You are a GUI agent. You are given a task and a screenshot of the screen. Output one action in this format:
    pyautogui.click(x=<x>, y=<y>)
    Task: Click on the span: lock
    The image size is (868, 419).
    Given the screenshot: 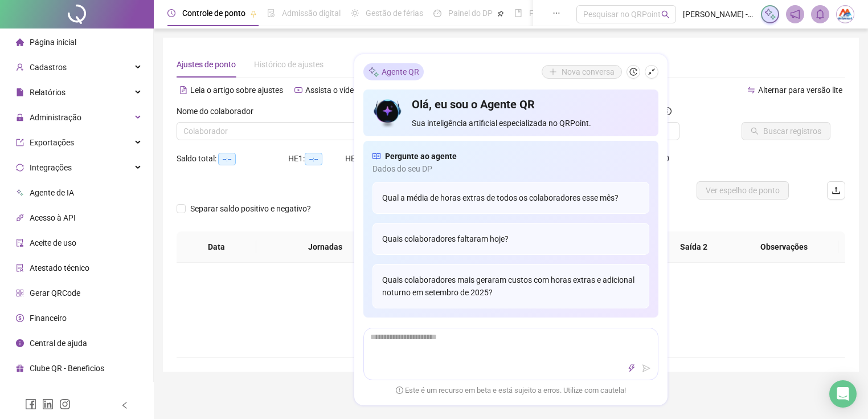 What is the action you would take?
    pyautogui.click(x=19, y=117)
    